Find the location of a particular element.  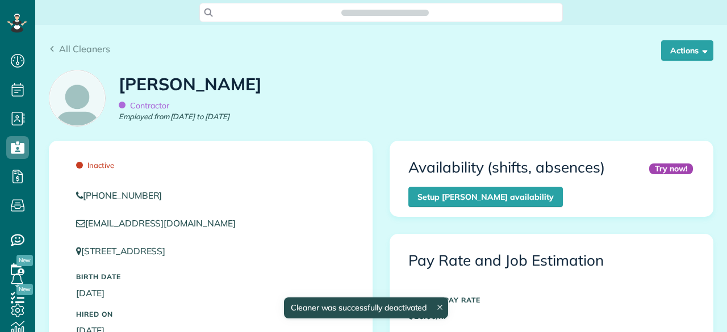

h3: Pay Rate and Job Estimation is located at coordinates (552, 261).